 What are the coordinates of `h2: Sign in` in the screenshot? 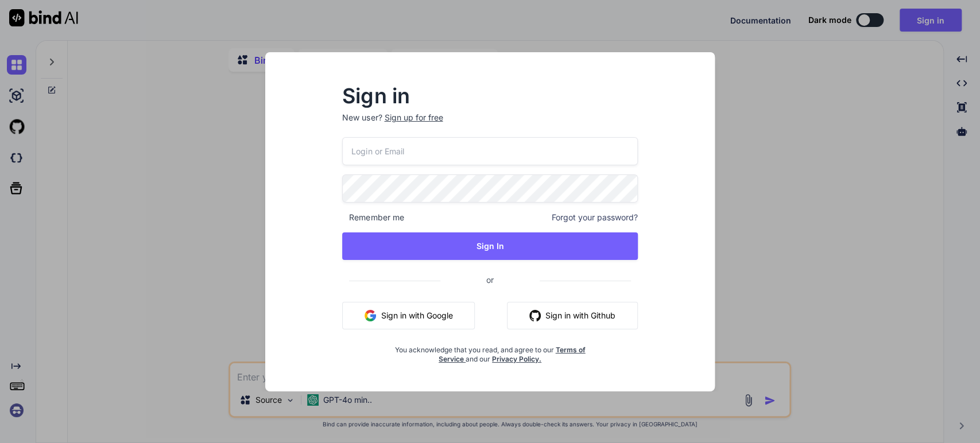 It's located at (490, 95).